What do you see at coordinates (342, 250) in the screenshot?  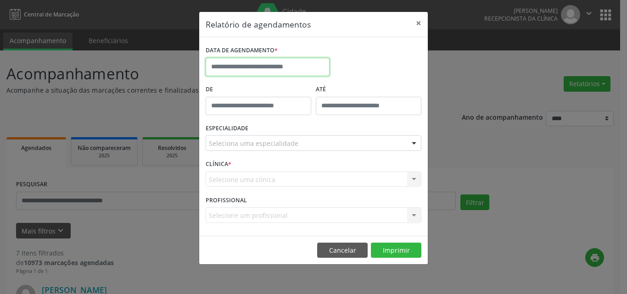 I see `button: Cancelar` at bounding box center [342, 250].